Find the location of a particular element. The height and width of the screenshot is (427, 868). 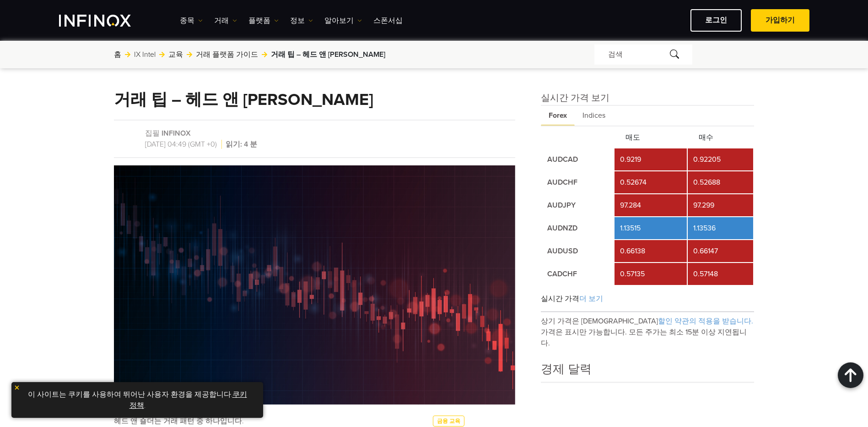

span: 읽기: 4 분 is located at coordinates (240, 144).